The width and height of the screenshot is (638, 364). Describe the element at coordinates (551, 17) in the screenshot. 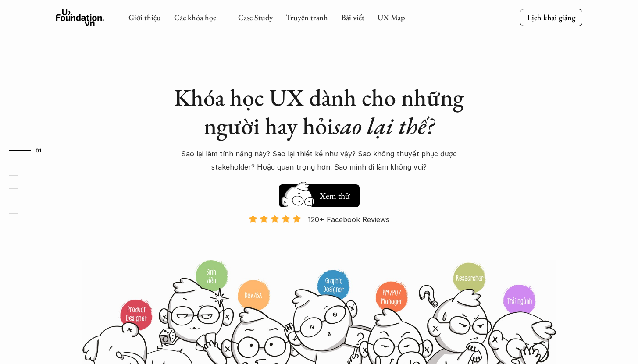

I see `a: Lịch khai giảng` at that location.